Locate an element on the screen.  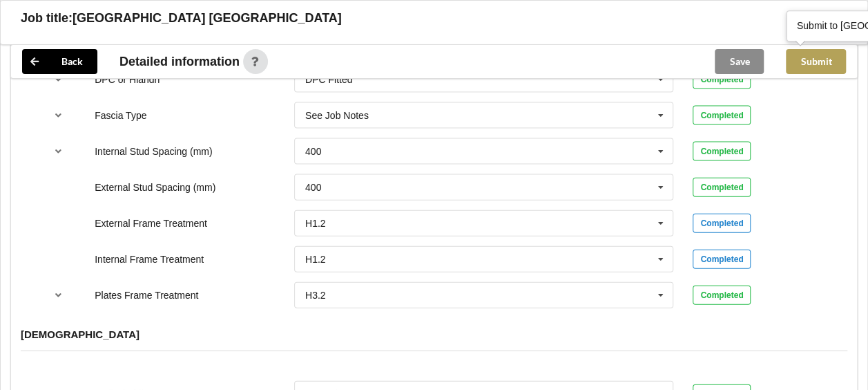
label: DPC or Hiandri is located at coordinates (127, 79).